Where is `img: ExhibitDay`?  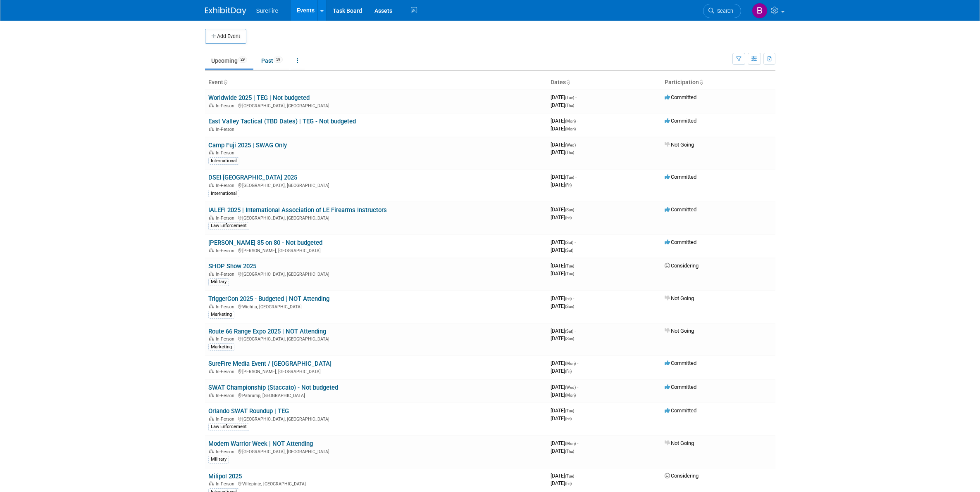
img: ExhibitDay is located at coordinates (225, 11).